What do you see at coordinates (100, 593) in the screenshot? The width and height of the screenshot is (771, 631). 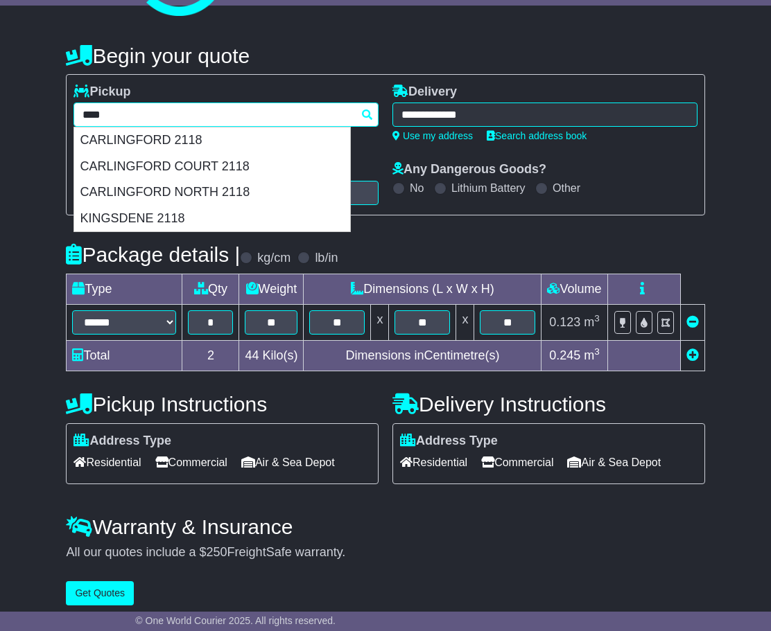 I see `button: Get Quotes` at bounding box center [100, 593].